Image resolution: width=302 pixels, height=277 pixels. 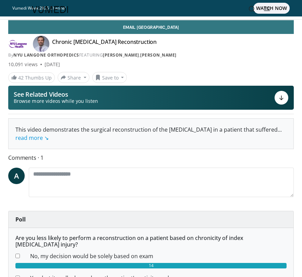 I want to click on a: A, so click(x=16, y=176).